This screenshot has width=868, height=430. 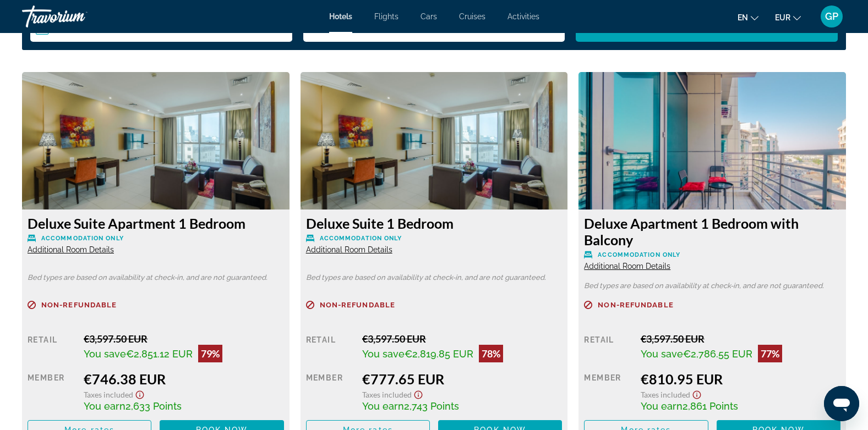 What do you see at coordinates (153, 406) in the screenshot?
I see `span: 2,633 Points` at bounding box center [153, 406].